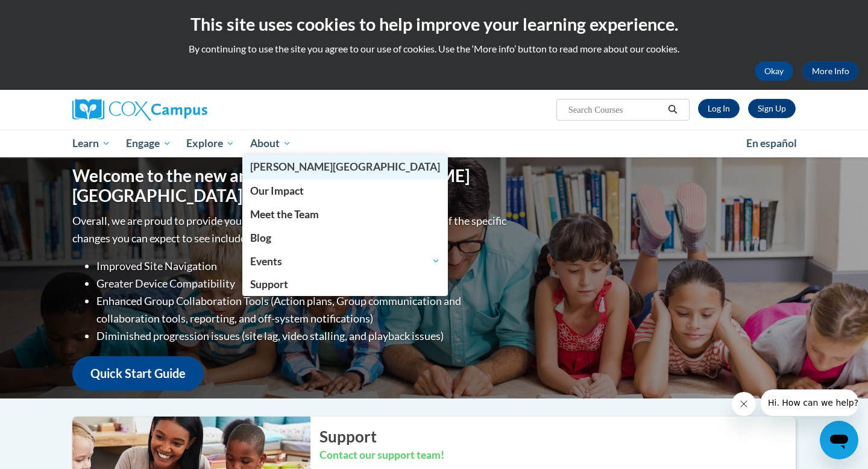 This screenshot has width=868, height=469. I want to click on a: Explore, so click(210, 144).